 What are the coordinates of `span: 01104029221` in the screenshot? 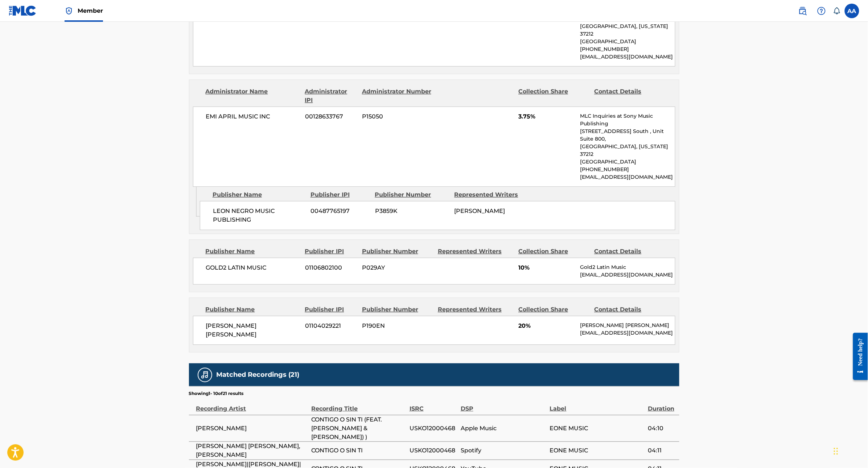 It's located at (330, 325).